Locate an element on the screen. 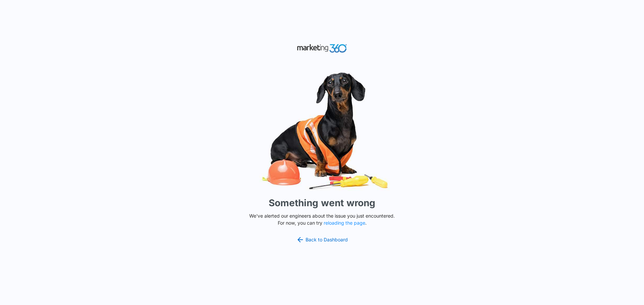 Image resolution: width=644 pixels, height=305 pixels. img: Sad Dog is located at coordinates (322, 130).